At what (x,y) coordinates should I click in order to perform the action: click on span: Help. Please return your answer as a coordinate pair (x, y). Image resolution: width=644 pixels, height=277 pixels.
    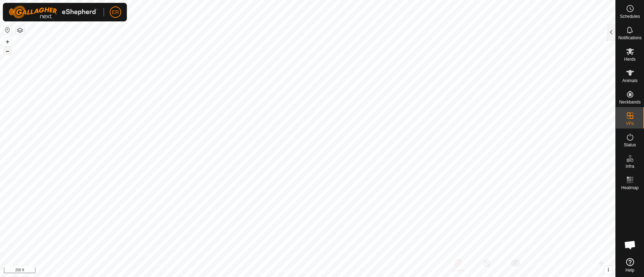
    Looking at the image, I should click on (629, 270).